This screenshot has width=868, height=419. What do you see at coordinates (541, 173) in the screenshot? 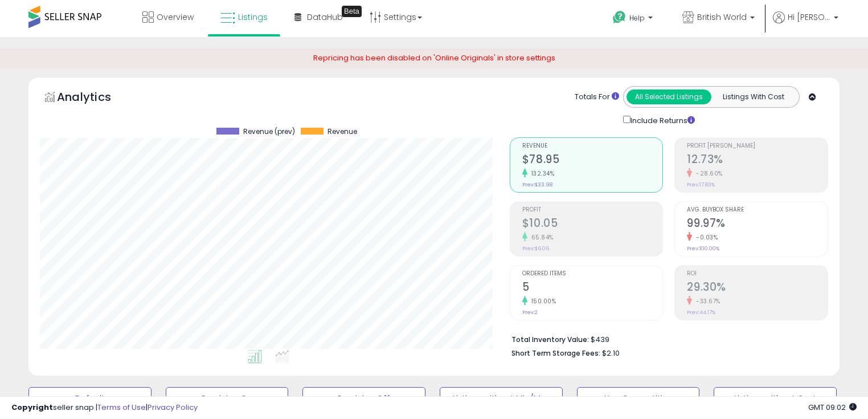
I see `small: 132.34%` at bounding box center [541, 173].